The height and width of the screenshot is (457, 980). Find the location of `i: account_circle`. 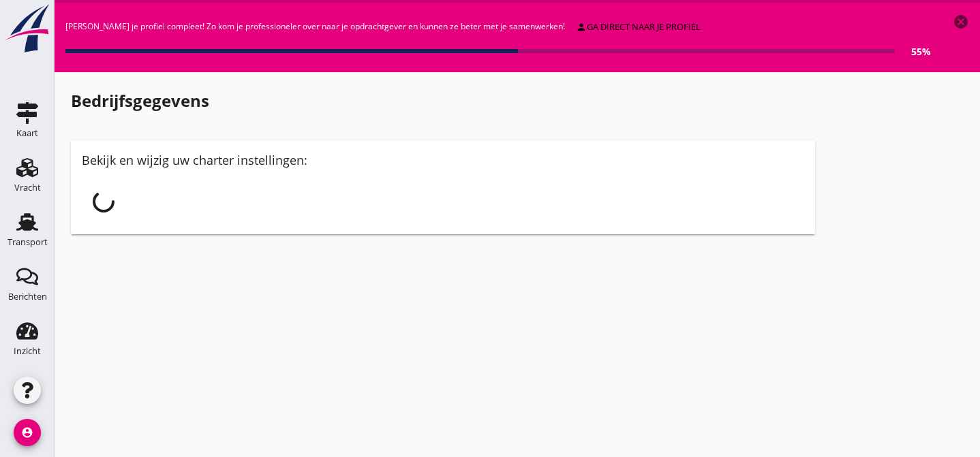

i: account_circle is located at coordinates (27, 433).